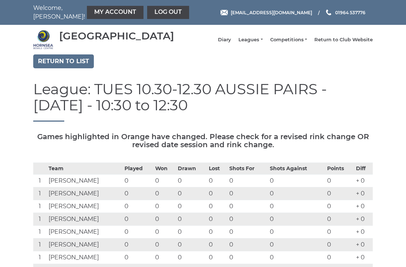  What do you see at coordinates (329, 12) in the screenshot?
I see `img: Phone us` at bounding box center [329, 12].